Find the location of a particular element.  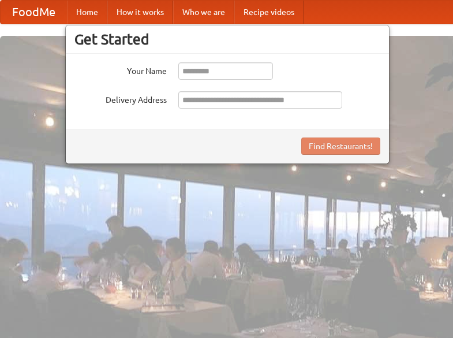

a: Who we are is located at coordinates (204, 12).